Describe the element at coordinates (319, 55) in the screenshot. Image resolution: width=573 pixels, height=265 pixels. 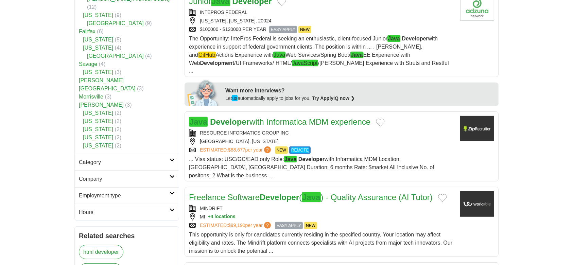
I see `span: The Opportunity: IntePros Federal is seeking an enthusiastic, client-focused Junior with experien...` at that location.